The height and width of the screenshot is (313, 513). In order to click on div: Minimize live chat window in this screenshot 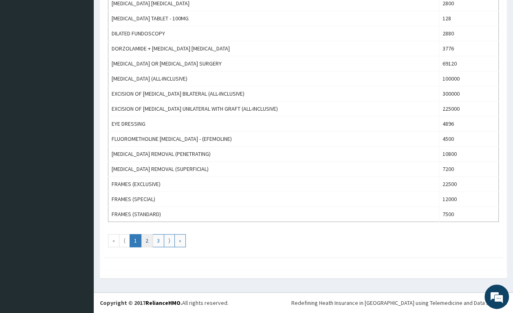, I will do `click(143, 14)`.